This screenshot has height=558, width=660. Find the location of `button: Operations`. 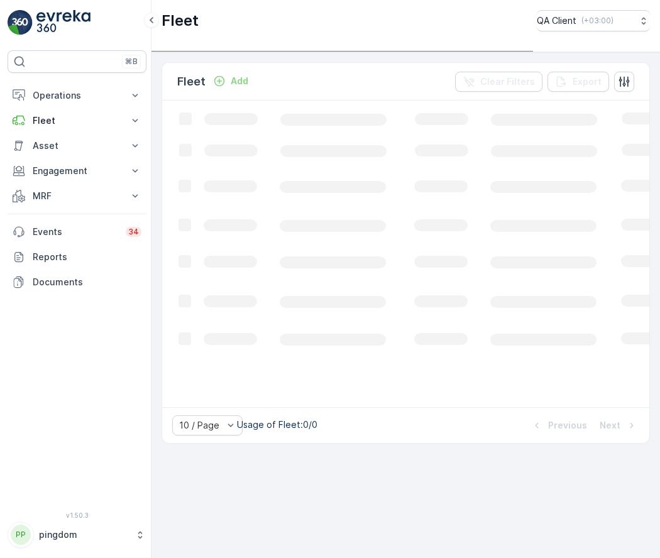

button: Operations is located at coordinates (77, 96).